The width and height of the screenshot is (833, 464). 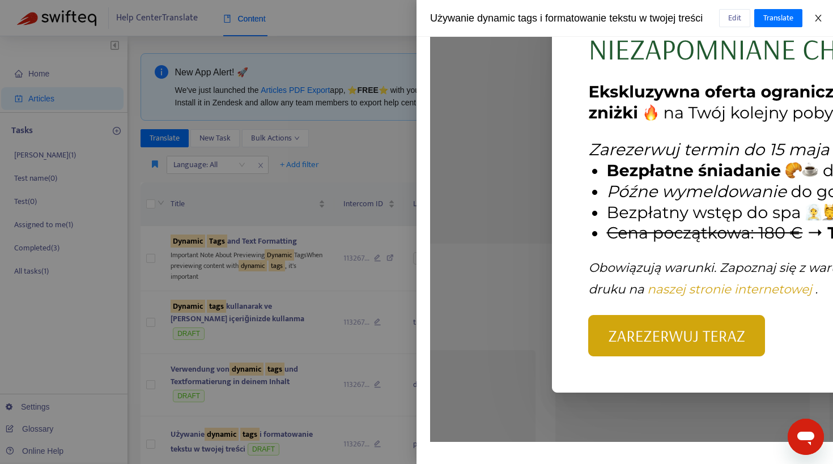 What do you see at coordinates (778, 18) in the screenshot?
I see `span: Translate` at bounding box center [778, 18].